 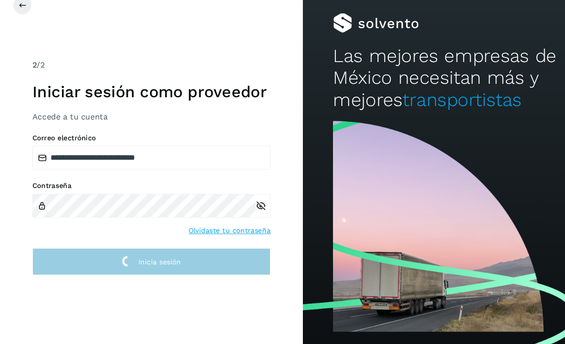 What do you see at coordinates (141, 125) in the screenshot?
I see `h3: Accede a tu cuenta` at bounding box center [141, 125].